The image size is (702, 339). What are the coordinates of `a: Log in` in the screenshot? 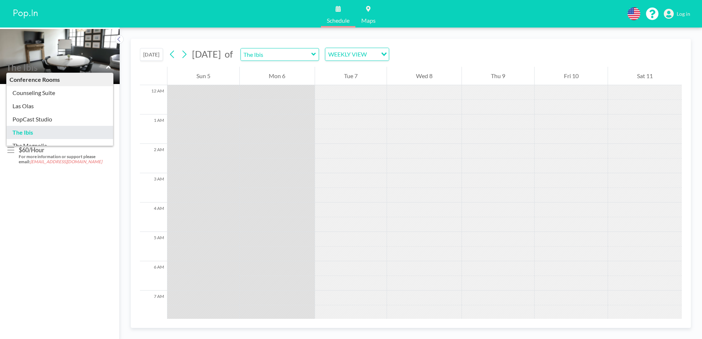 It's located at (677, 14).